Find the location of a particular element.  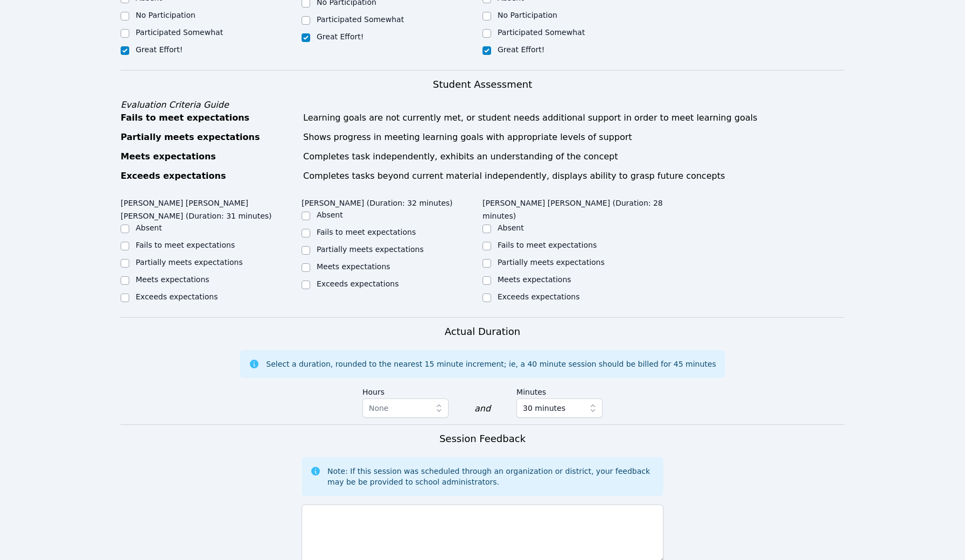

div: Note: If this session was scheduled through an organization or district, your feedback may be be ... is located at coordinates (491, 476).